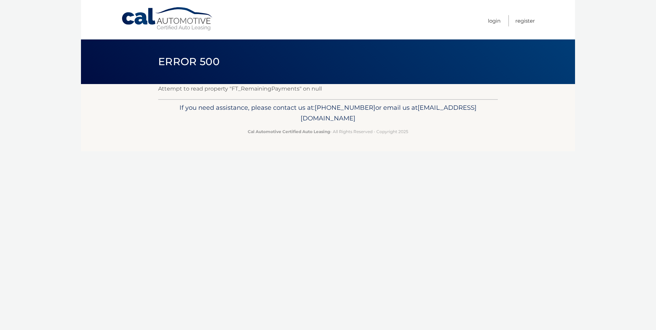  What do you see at coordinates (167, 19) in the screenshot?
I see `a: Cal Automotive` at bounding box center [167, 19].